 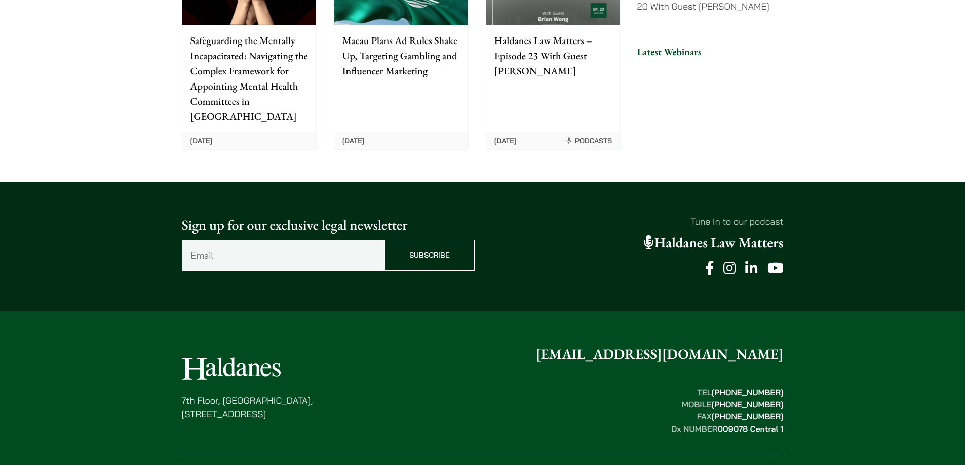 I want to click on a: Haldanes Law Matters, so click(x=714, y=243).